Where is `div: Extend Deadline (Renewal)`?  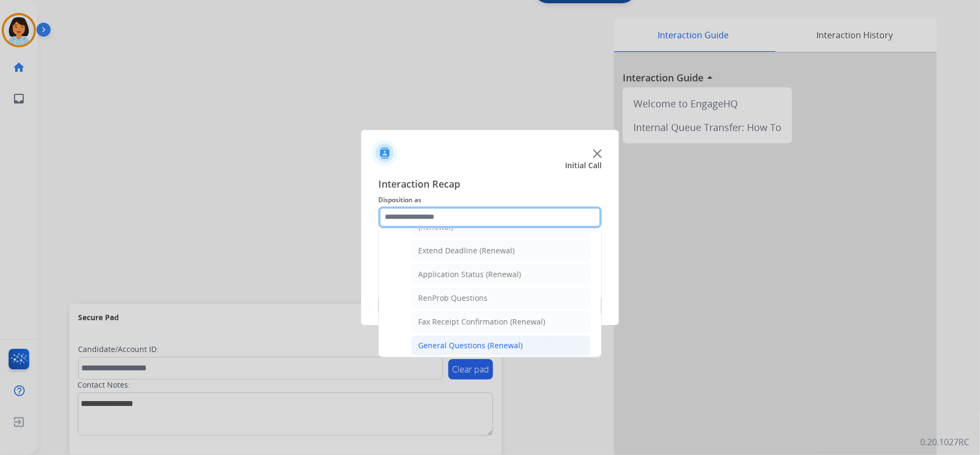
div: Extend Deadline (Renewal) is located at coordinates (466, 251).